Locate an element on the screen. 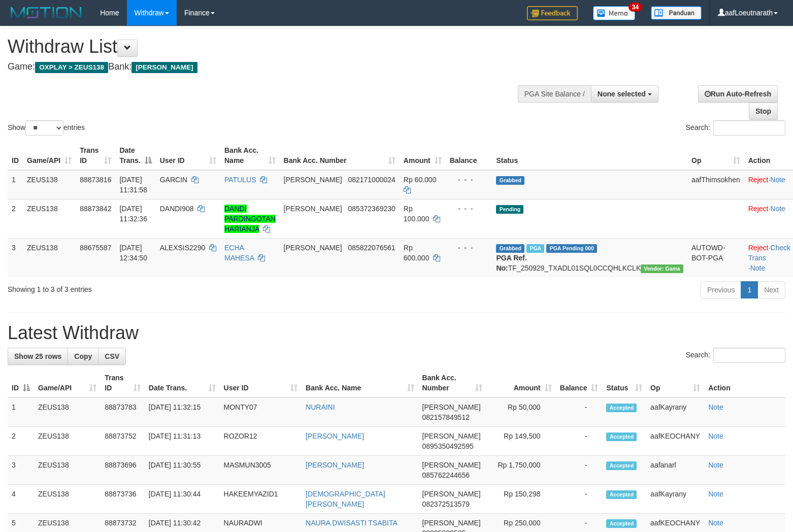 The image size is (793, 532). td: 88873696 is located at coordinates (122, 470).